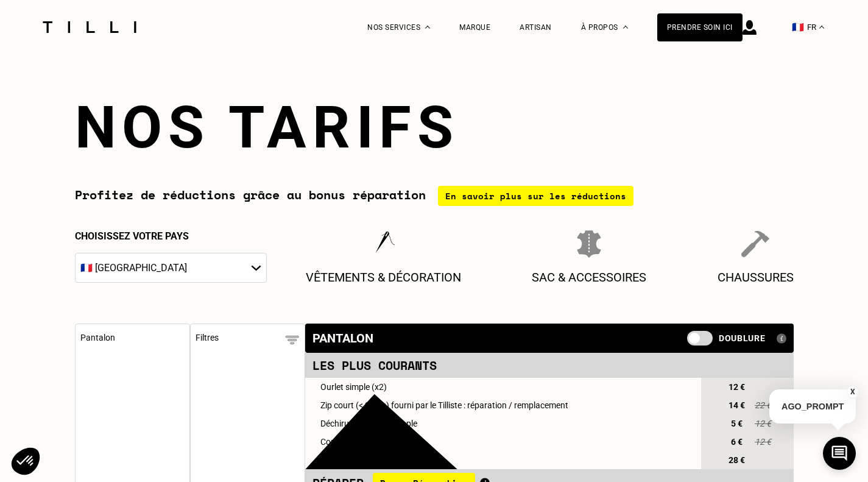 The width and height of the screenshot is (868, 482). I want to click on a: Prendre soin ici, so click(700, 27).